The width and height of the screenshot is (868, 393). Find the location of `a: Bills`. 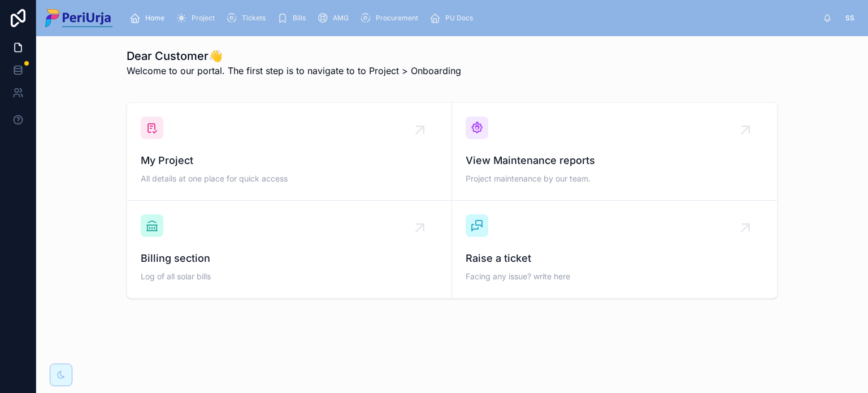

a: Bills is located at coordinates (293, 18).